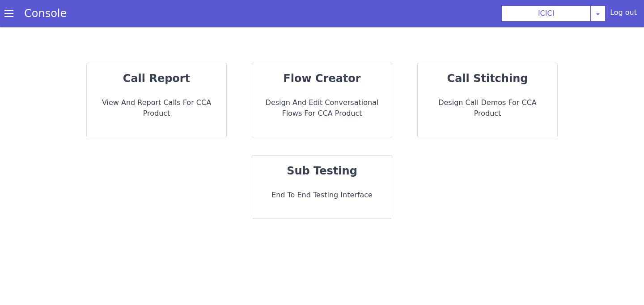  Describe the element at coordinates (546, 13) in the screenshot. I see `button: ICICI` at that location.